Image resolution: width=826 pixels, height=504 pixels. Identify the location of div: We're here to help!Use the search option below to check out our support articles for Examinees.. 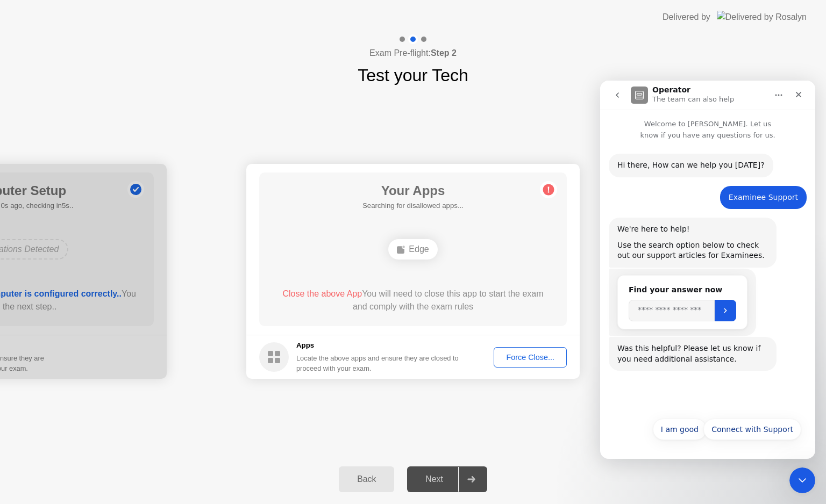
(92, 162).